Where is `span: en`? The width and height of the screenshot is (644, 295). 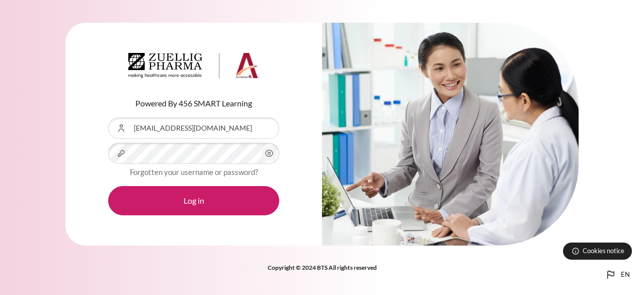 span: en is located at coordinates (626, 275).